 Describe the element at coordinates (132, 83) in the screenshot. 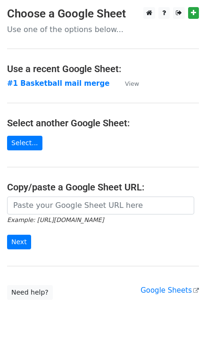

I see `small: View` at that location.